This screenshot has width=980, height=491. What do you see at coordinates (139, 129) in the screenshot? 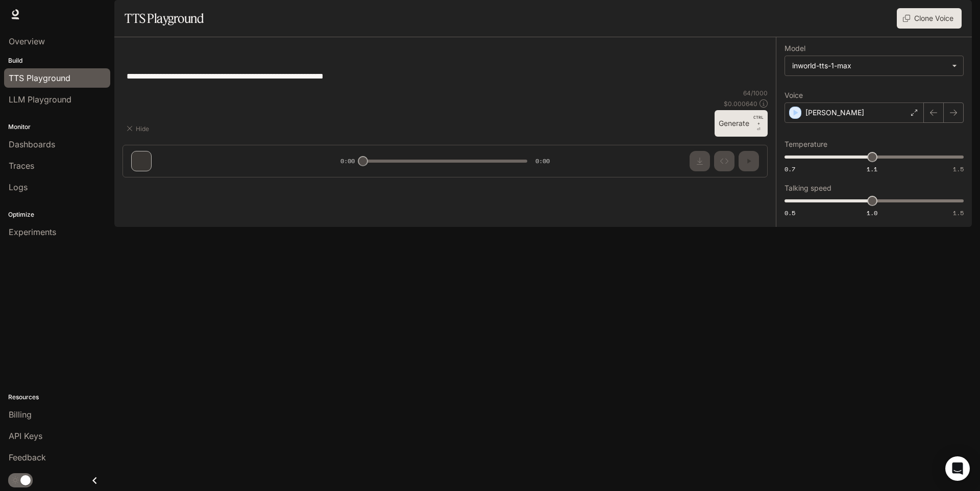
I see `button: Hide` at bounding box center [139, 129].